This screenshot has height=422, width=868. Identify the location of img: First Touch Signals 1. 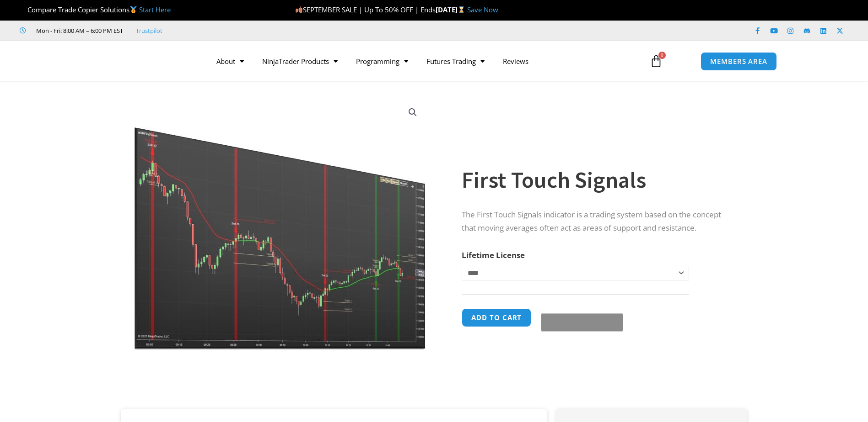
(281, 224).